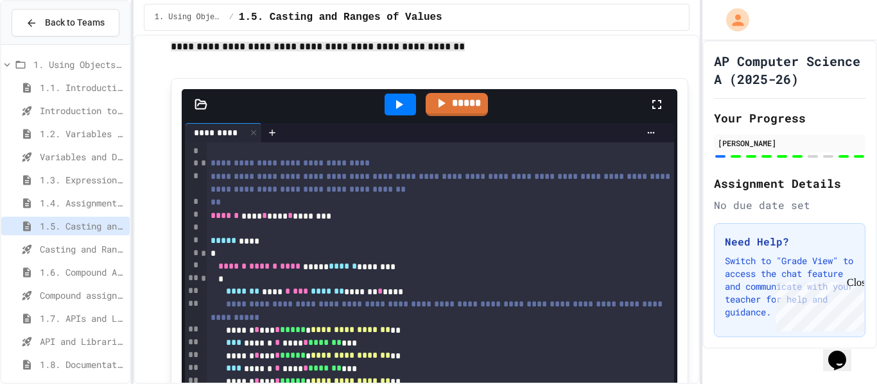 The height and width of the screenshot is (384, 877). I want to click on span: Casting and Ranges of variables - Quiz, so click(82, 249).